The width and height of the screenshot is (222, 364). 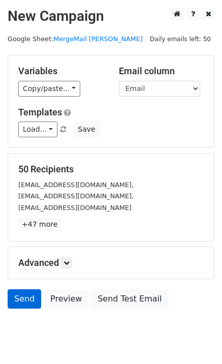 I want to click on a: Daily emails left: 50, so click(x=181, y=39).